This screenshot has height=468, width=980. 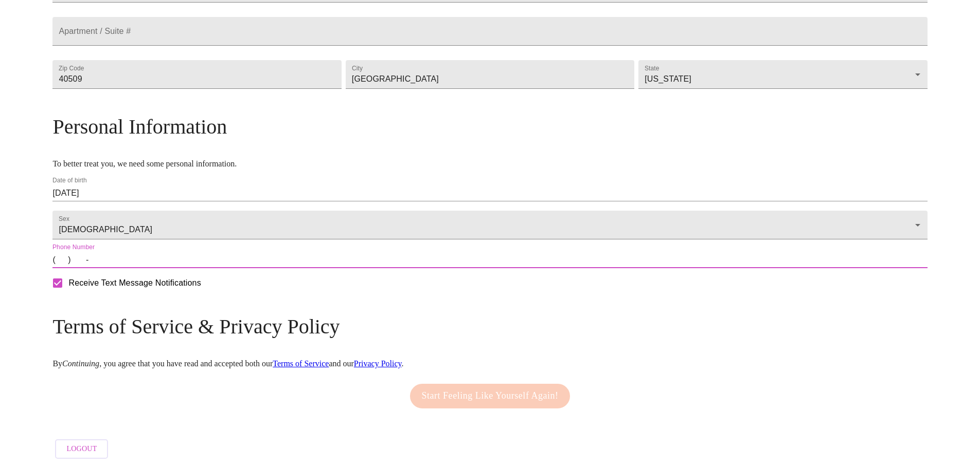 I want to click on label: Date of birth, so click(x=70, y=181).